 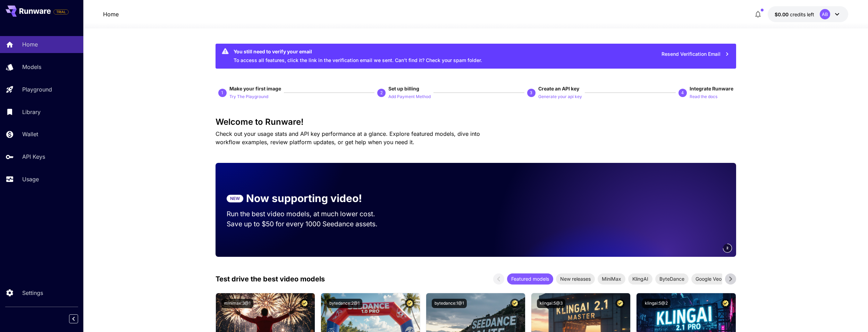 What do you see at coordinates (708, 279) in the screenshot?
I see `div: Google Veo` at bounding box center [708, 279].